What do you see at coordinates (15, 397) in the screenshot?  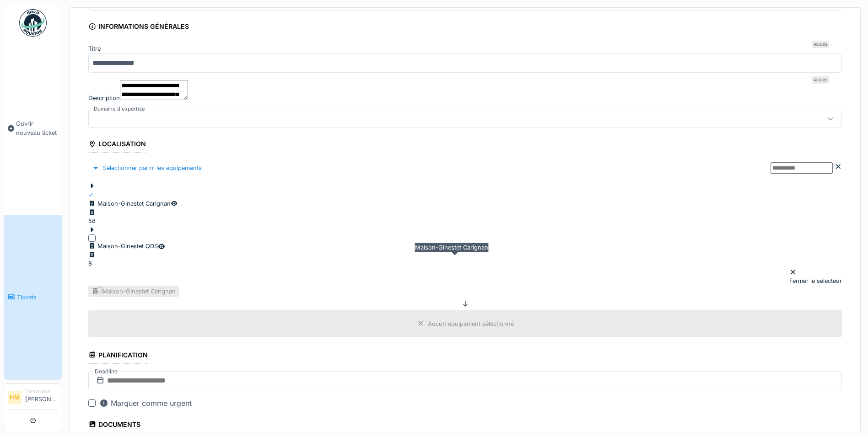 I see `li: HM` at bounding box center [15, 397].